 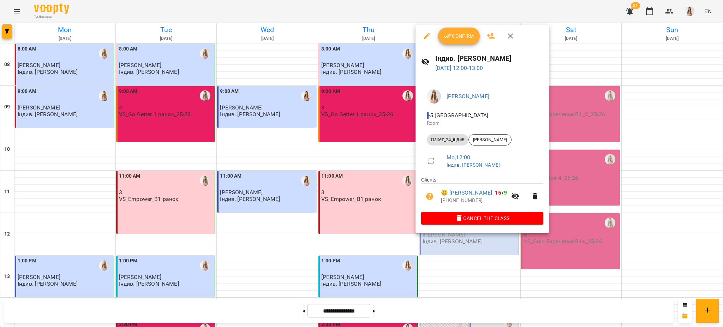 What do you see at coordinates (482, 218) in the screenshot?
I see `button: Cancel the class` at bounding box center [482, 218].